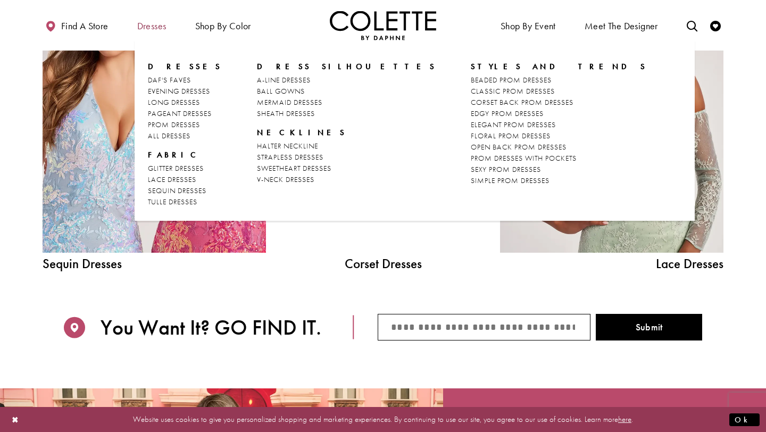 This screenshot has height=432, width=766. Describe the element at coordinates (177, 190) in the screenshot. I see `span: SEQUIN DRESSES` at that location.